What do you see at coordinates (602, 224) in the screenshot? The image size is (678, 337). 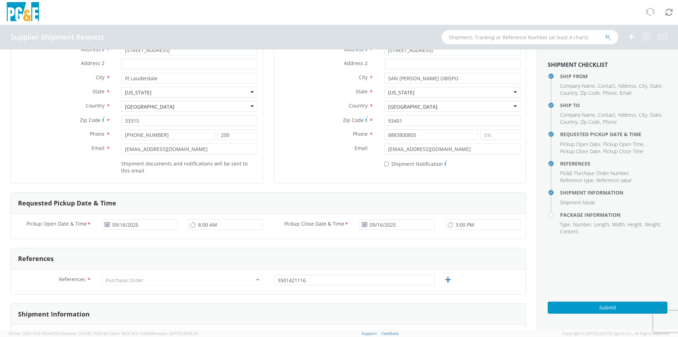 I see `span: Length` at bounding box center [602, 224].